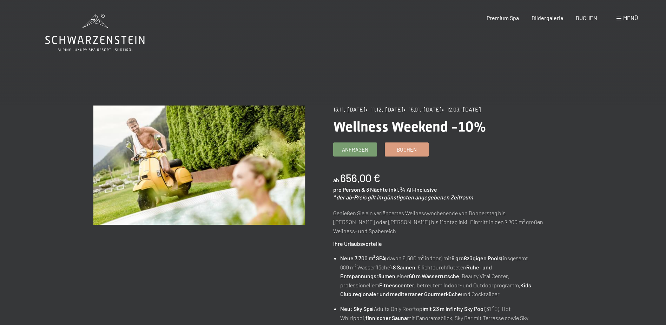 The width and height of the screenshot is (666, 325). What do you see at coordinates (199, 165) in the screenshot?
I see `img: Wellness Weekend -10%` at bounding box center [199, 165].